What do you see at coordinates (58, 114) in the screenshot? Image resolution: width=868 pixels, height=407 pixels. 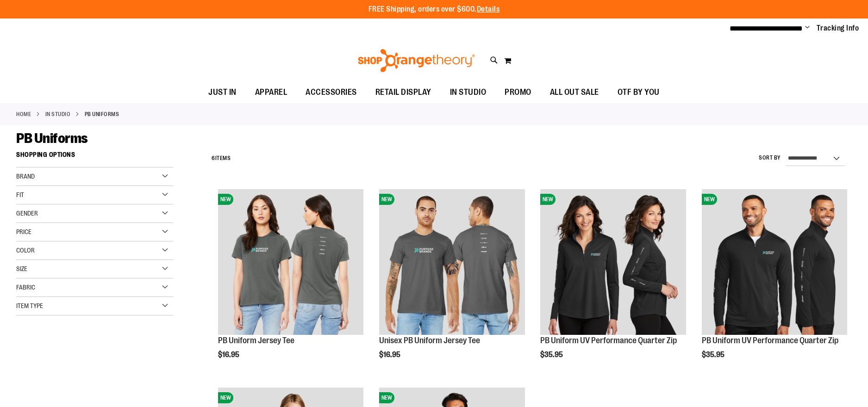 I see `a: IN STUDIO` at bounding box center [58, 114].